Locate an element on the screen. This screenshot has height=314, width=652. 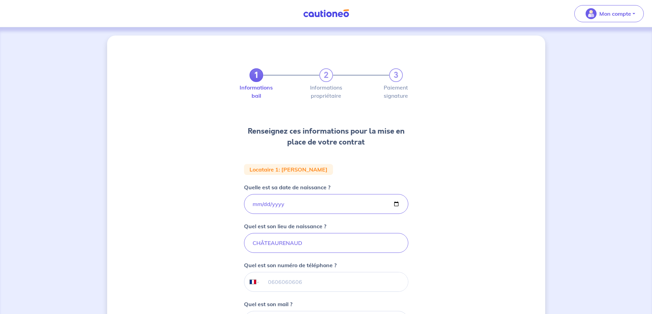
p: Quel est son lieu de naissance ? is located at coordinates (285, 227).